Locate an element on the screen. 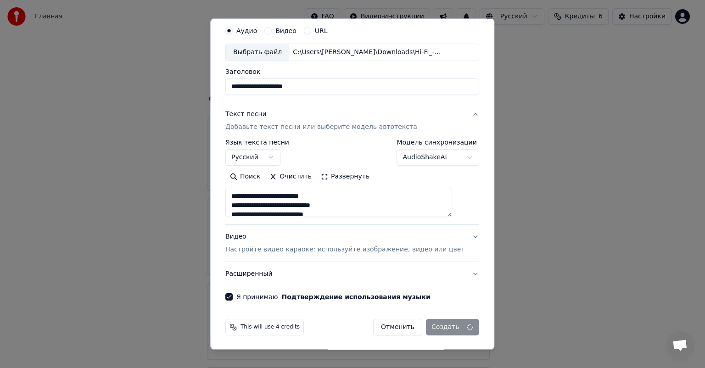  button: Расширенный is located at coordinates (352, 274).